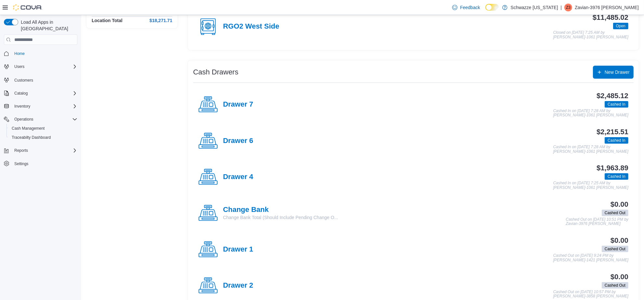 The image size is (644, 300). What do you see at coordinates (215, 72) in the screenshot?
I see `h3: Cash Drawers` at bounding box center [215, 72].